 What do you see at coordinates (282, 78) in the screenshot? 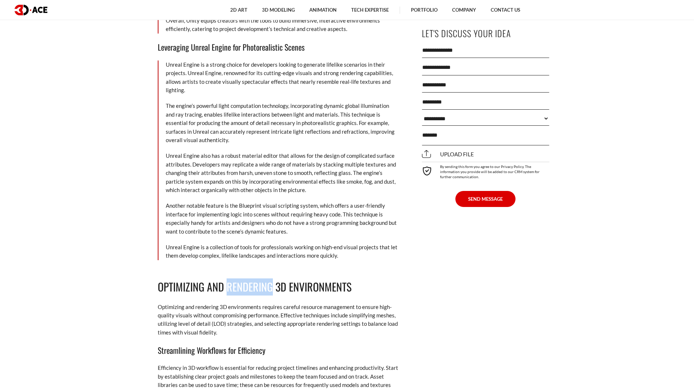
I see `p: Unreal Engine is a strong choice for developers looking to generate lifelike scenarios in their p...` at bounding box center [282, 78].